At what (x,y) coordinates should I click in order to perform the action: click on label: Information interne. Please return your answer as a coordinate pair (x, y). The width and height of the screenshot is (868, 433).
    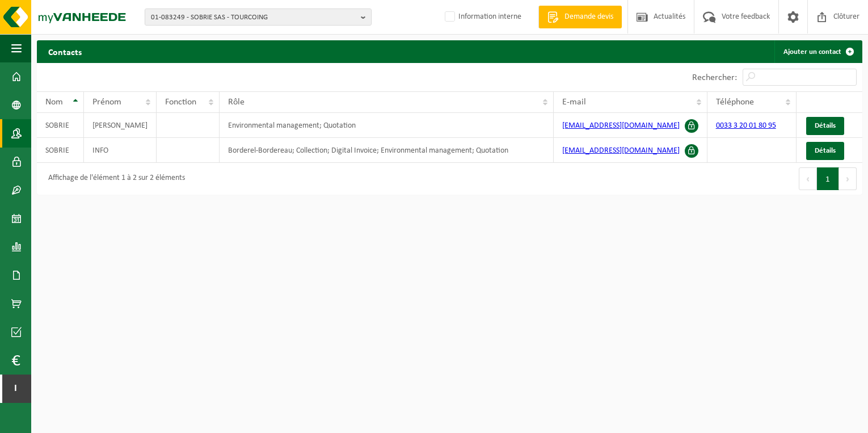
    Looking at the image, I should click on (481, 17).